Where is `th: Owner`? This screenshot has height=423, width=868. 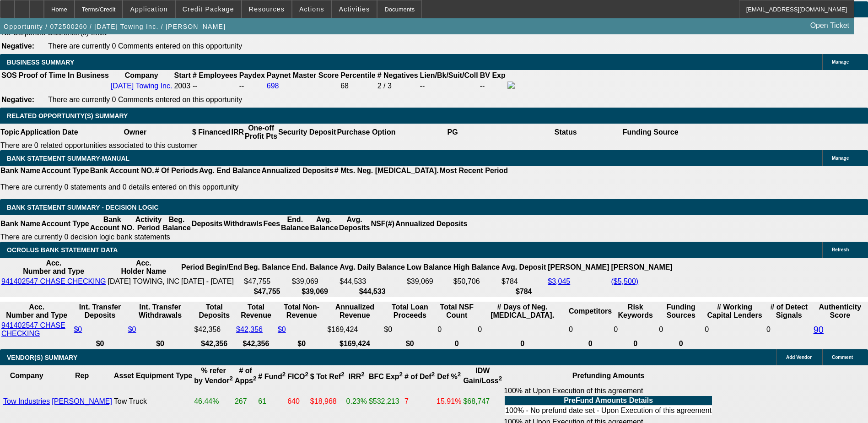 th: Owner is located at coordinates (135, 132).